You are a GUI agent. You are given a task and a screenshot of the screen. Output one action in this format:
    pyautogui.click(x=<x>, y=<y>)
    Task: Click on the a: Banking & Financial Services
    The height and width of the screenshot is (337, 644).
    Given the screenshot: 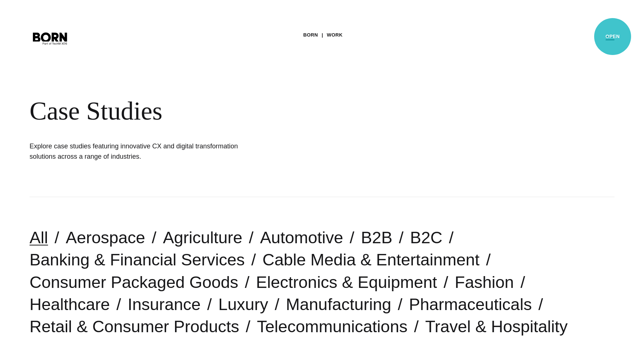 What is the action you would take?
    pyautogui.click(x=137, y=259)
    